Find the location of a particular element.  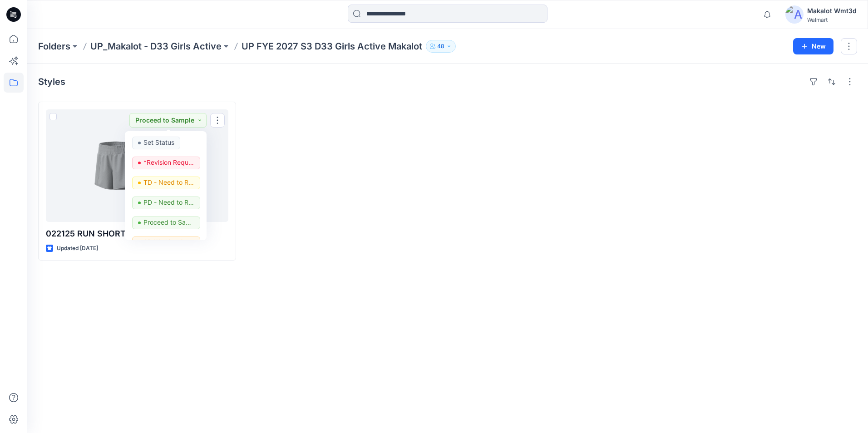

p: *Revision Requested is located at coordinates (169, 163).